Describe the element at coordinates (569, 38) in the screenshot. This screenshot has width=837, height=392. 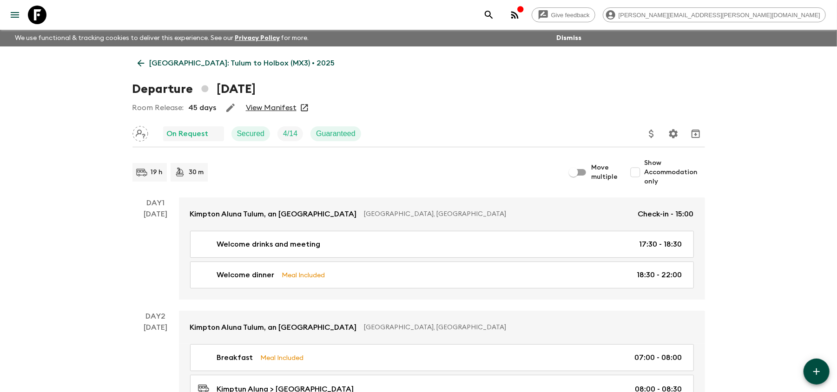
I see `button: Dismiss` at that location.